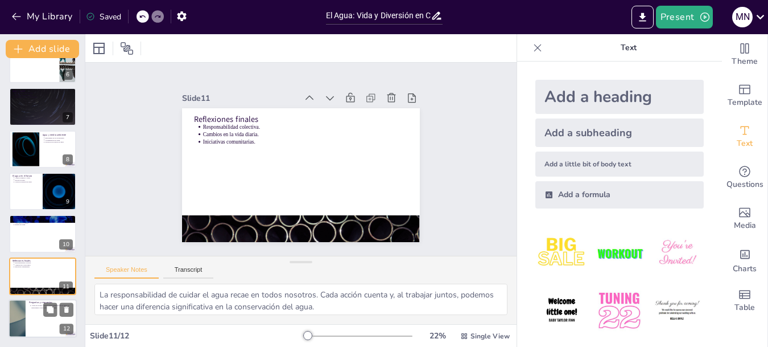 The height and width of the screenshot is (347, 768). What do you see at coordinates (620, 97) in the screenshot?
I see `div: Add a heading` at bounding box center [620, 97].